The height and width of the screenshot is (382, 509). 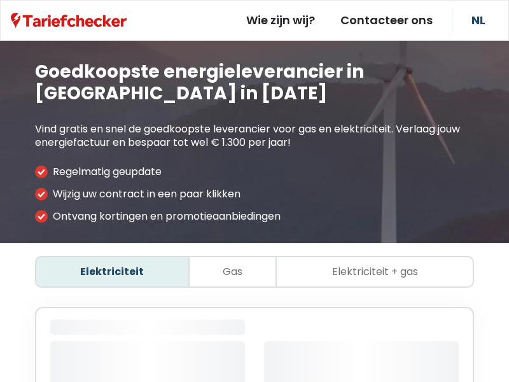 What do you see at coordinates (255, 194) in the screenshot?
I see `li: Wijzig uw contract in een paar klikken` at bounding box center [255, 194].